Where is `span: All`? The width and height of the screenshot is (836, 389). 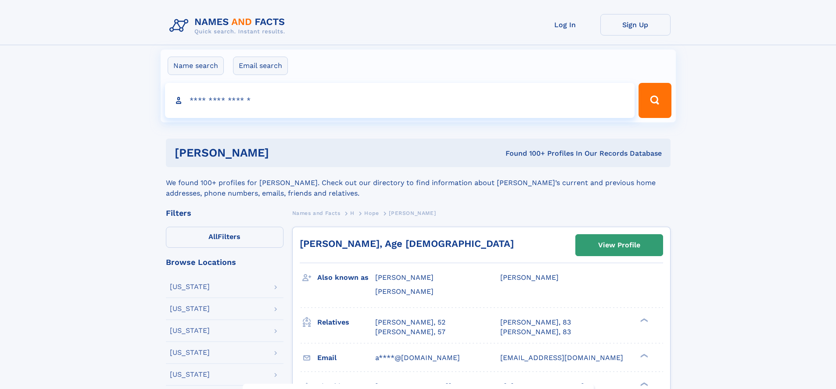
span: All is located at coordinates (213, 236).